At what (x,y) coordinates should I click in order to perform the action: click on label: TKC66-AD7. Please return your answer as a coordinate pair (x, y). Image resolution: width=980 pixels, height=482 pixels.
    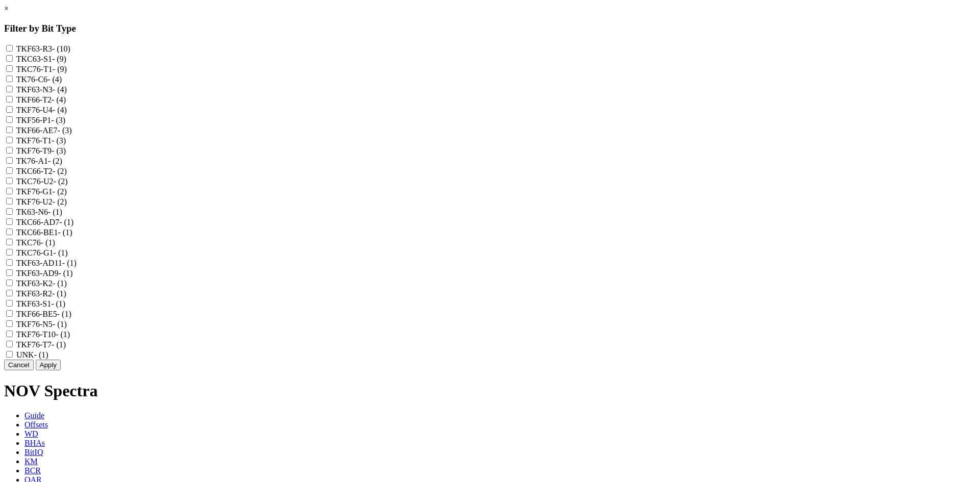
    Looking at the image, I should click on (45, 222).